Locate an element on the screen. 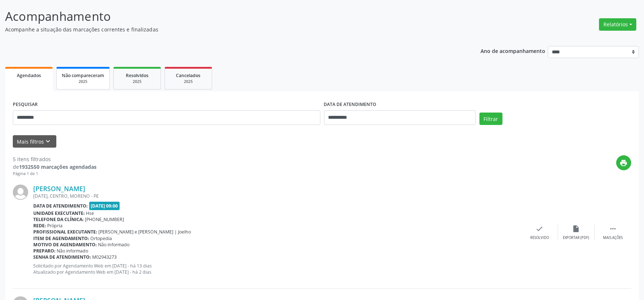  b: Rede: is located at coordinates (40, 225).